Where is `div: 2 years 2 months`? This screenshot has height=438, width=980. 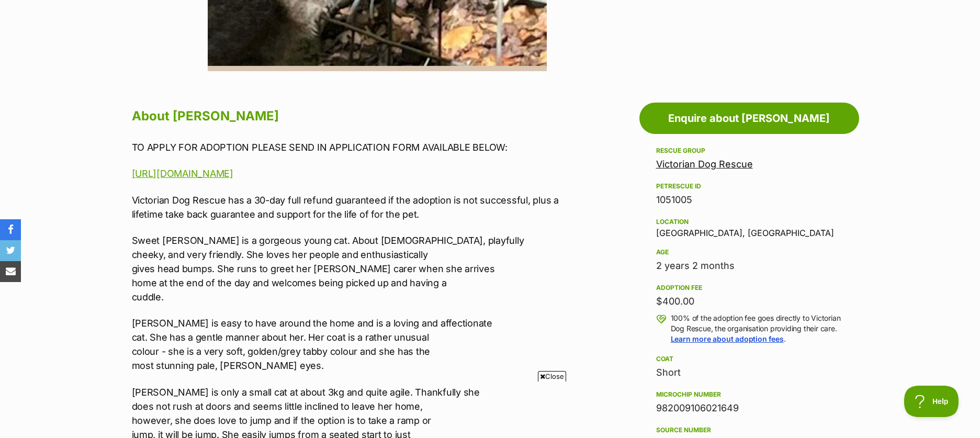 div: 2 years 2 months is located at coordinates (749, 266).